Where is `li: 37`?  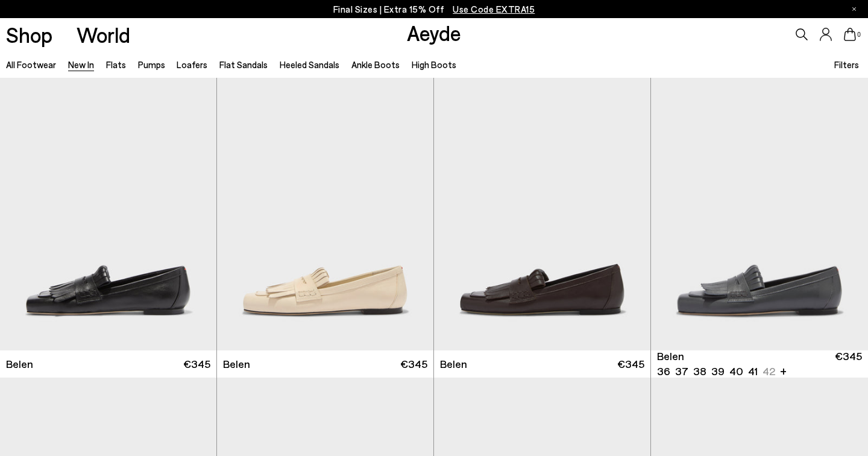
li: 37 is located at coordinates (682, 371).